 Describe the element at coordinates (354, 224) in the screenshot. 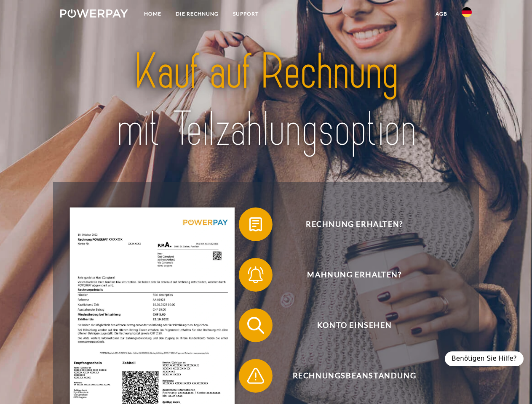

I see `span: Rechnung erhalten?` at that location.